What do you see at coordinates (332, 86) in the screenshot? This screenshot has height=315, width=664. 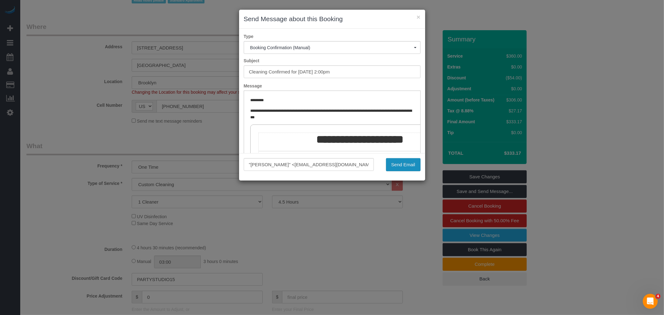 I see `label: Message` at bounding box center [332, 86].